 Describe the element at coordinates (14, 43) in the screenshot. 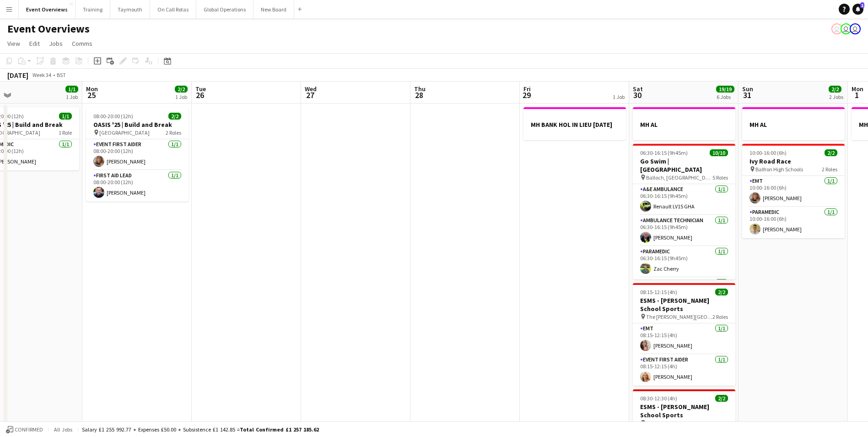

I see `a: View` at that location.